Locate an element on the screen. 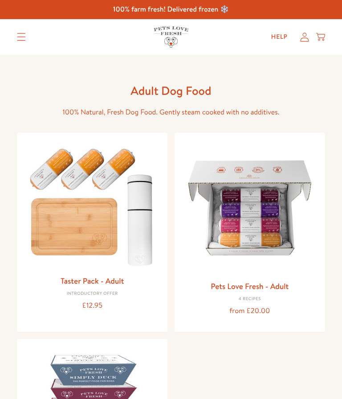 The image size is (342, 399). div: £12.95 is located at coordinates (92, 306).